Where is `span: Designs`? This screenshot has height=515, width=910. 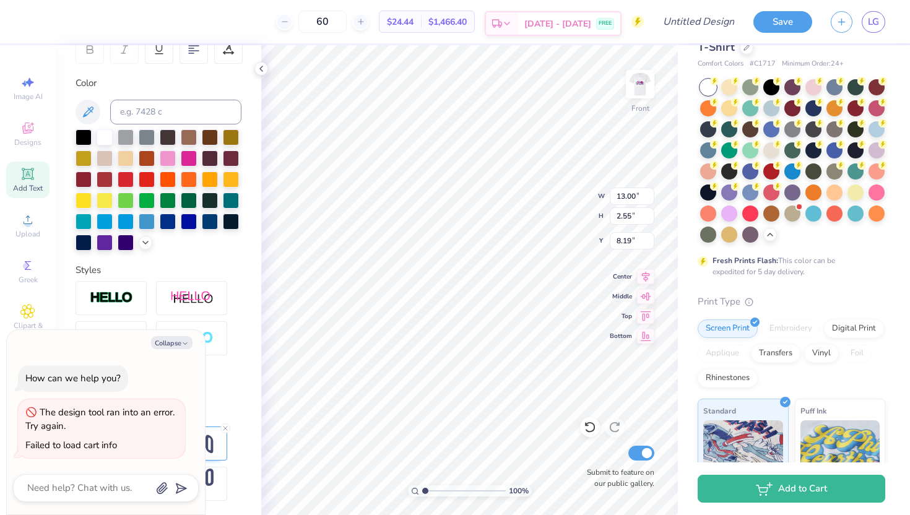 span: Designs is located at coordinates (28, 142).